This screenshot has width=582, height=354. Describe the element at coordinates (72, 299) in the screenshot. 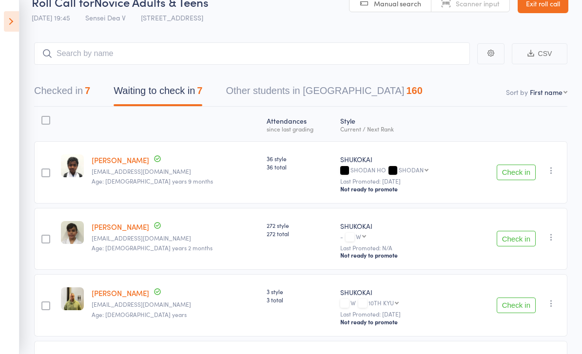

I see `img: image1755305231.png` at that location.